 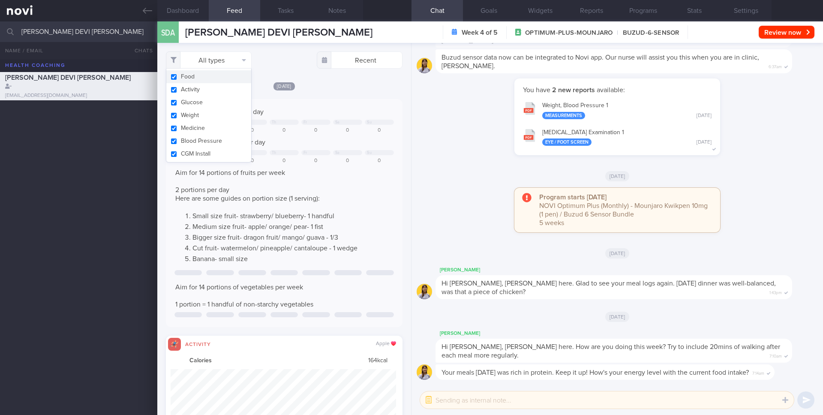 What do you see at coordinates (480, 33) in the screenshot?
I see `strong: Week 4 of 5` at bounding box center [480, 33].